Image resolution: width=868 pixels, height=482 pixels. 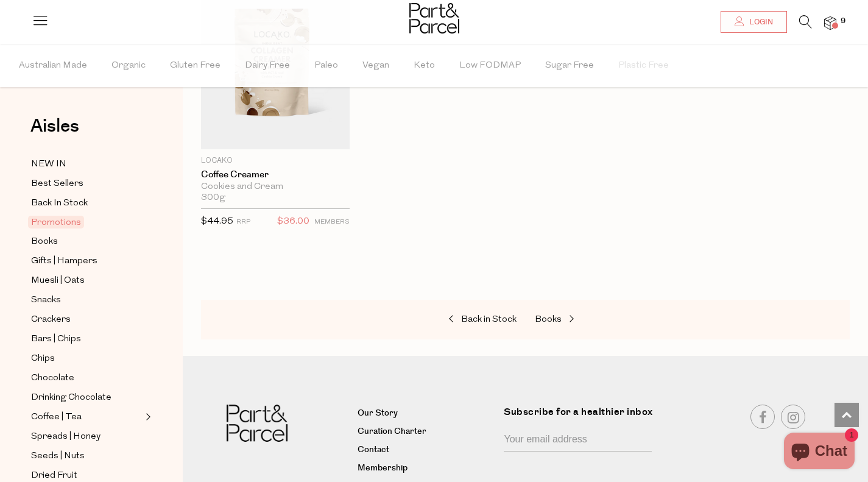 What do you see at coordinates (643, 66) in the screenshot?
I see `span: Plastic Free` at bounding box center [643, 66].